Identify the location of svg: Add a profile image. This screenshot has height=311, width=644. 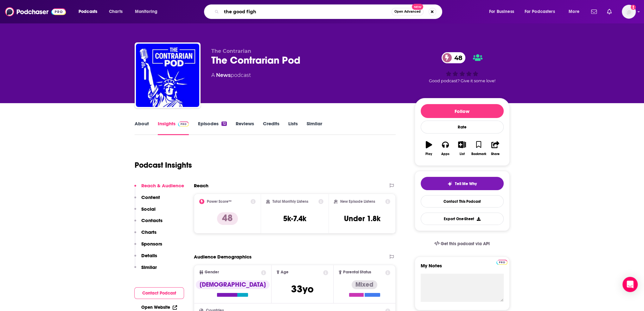
(633, 8).